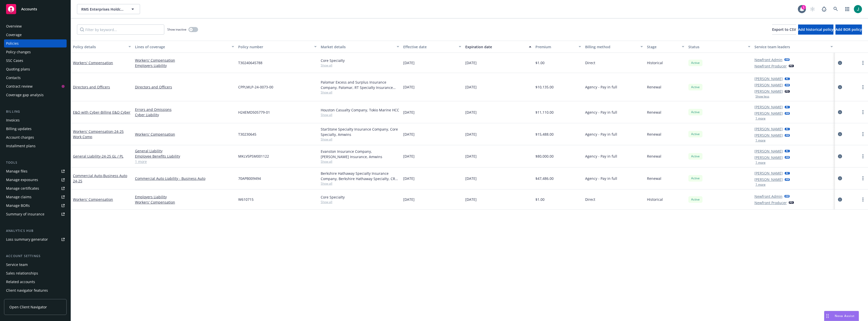  I want to click on a: Errors and Omissions, so click(185, 109).